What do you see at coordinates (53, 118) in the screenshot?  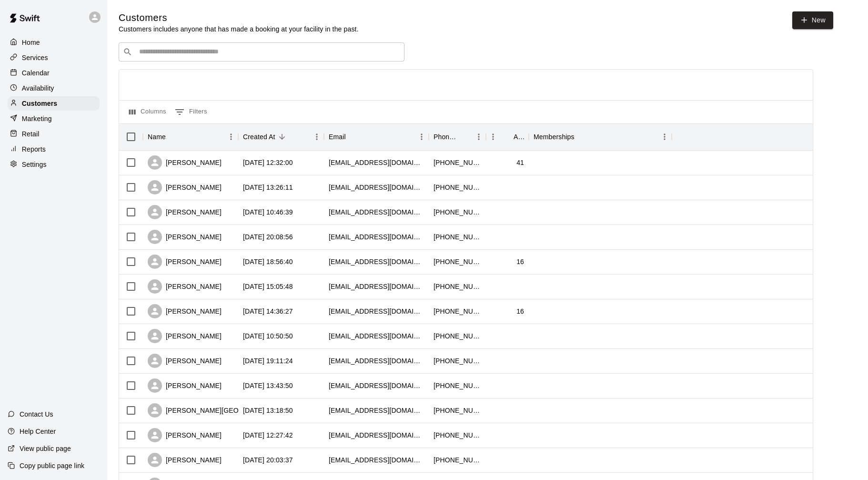 I see `div: Marketing` at bounding box center [53, 118].